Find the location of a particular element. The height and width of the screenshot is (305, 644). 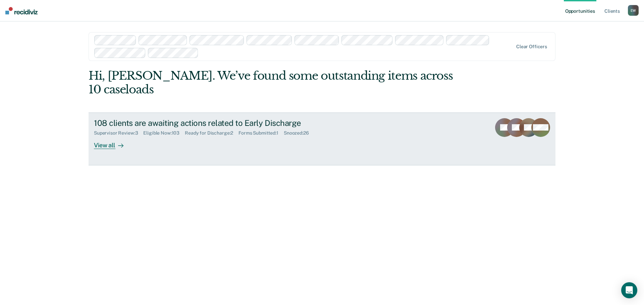

div: View all is located at coordinates (113, 142).